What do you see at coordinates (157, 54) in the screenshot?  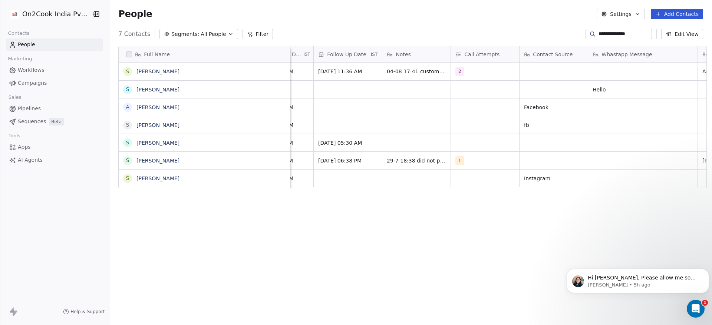 I see `span: Full Name` at bounding box center [157, 54].